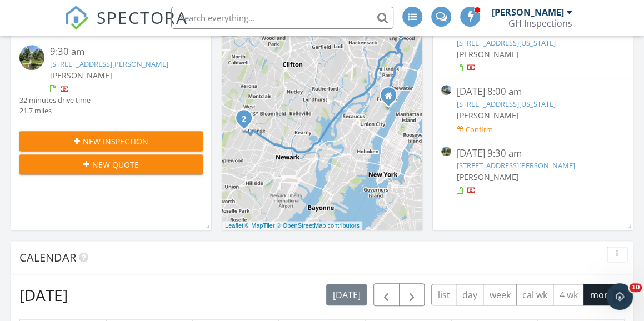 The width and height of the screenshot is (644, 321). What do you see at coordinates (569, 294) in the screenshot?
I see `button: 4 wk` at bounding box center [569, 294].